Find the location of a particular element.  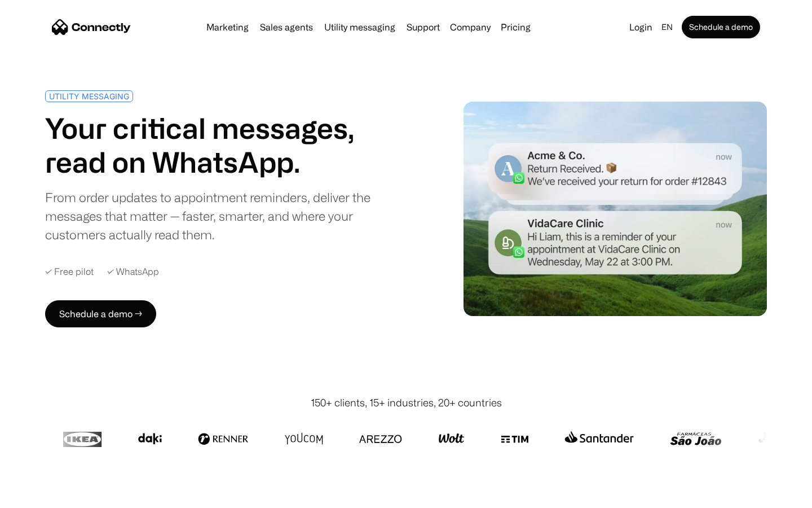

div: 150+ clients, 15+ industries, 20+ countries is located at coordinates (406, 402).